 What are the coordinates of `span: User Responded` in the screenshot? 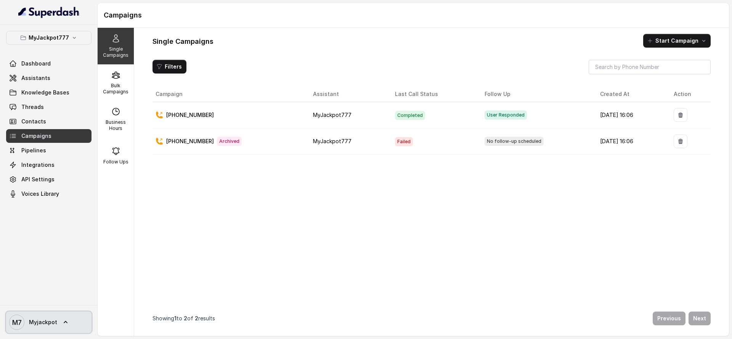 It's located at (505, 115).